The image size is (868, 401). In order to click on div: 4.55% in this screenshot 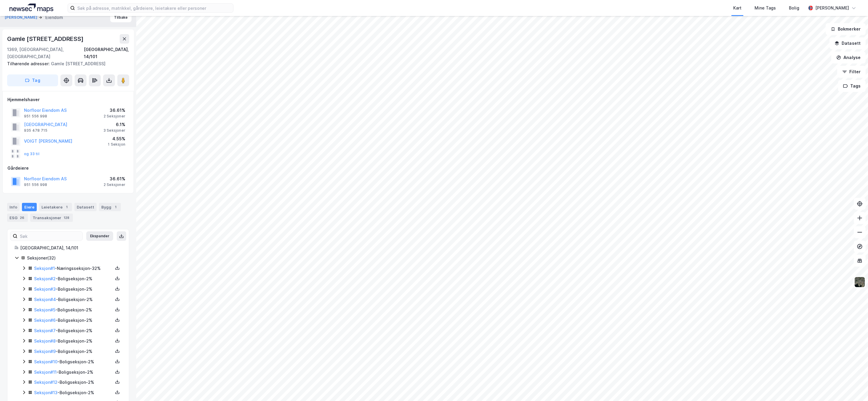, I will do `click(116, 139)`.